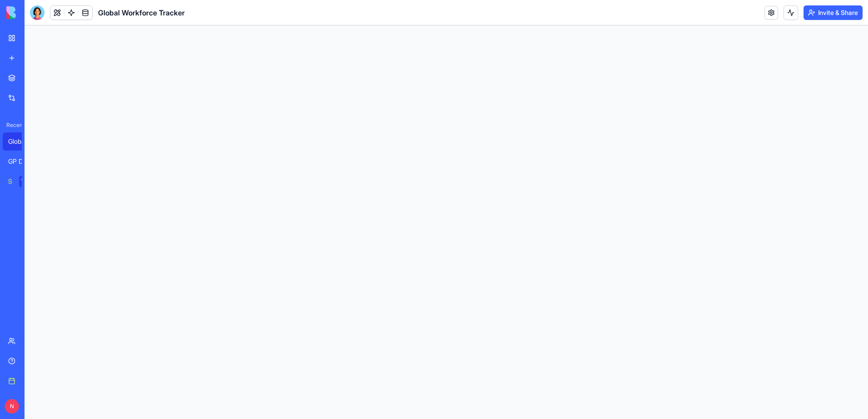 This screenshot has height=419, width=868. Describe the element at coordinates (833, 12) in the screenshot. I see `button: Invite & Share` at that location.